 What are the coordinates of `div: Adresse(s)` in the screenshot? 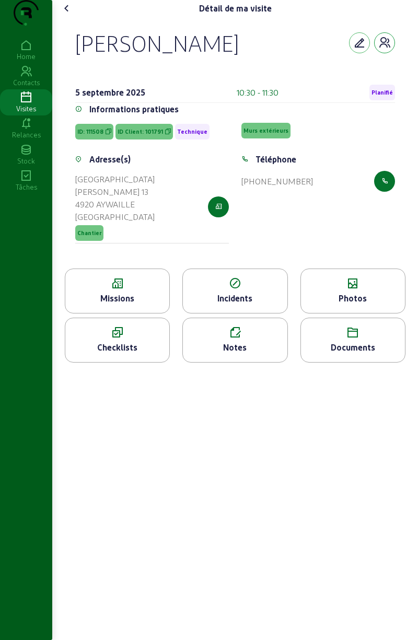 It's located at (110, 159).